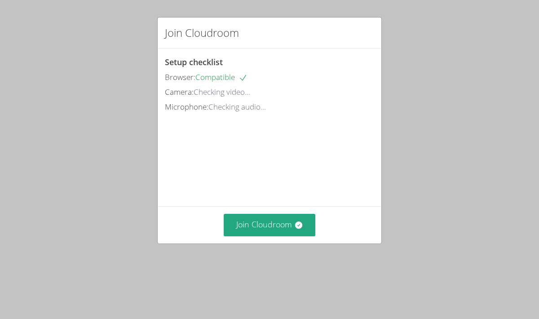  What do you see at coordinates (269, 224) in the screenshot?
I see `button: Join Cloudroom` at bounding box center [269, 224].